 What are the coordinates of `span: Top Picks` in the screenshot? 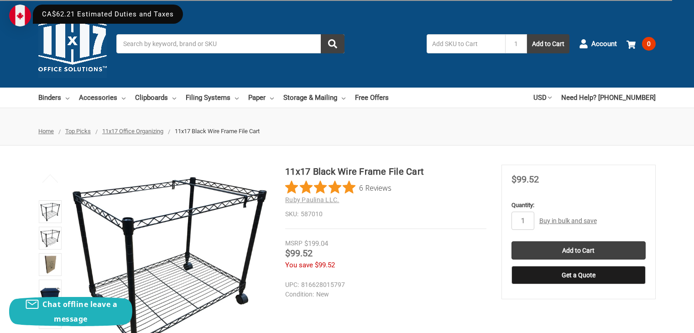 It's located at (78, 131).